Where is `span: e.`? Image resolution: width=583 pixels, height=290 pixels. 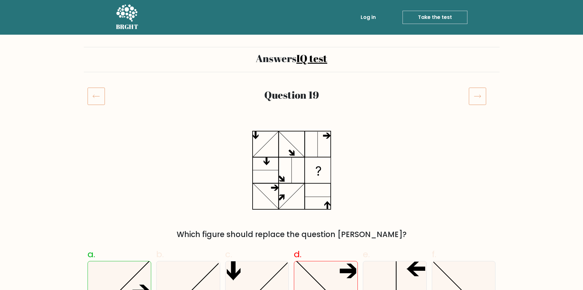 span: e. is located at coordinates (367, 254).